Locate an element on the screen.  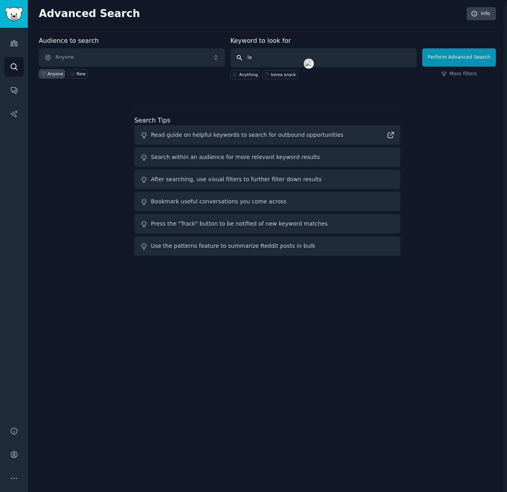
img: ico_logo_128.png is located at coordinates (309, 63).